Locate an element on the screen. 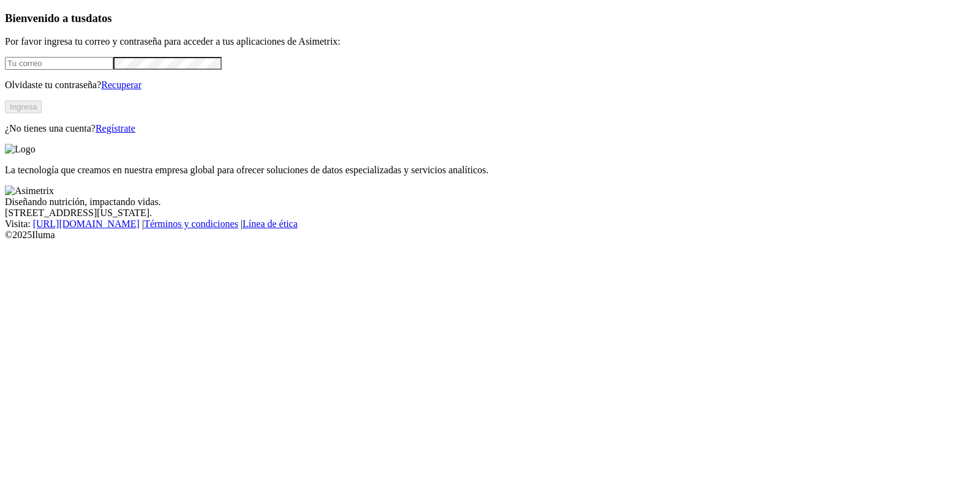  div: Diseñando nutrición, impactando vidas. is located at coordinates (490, 202).